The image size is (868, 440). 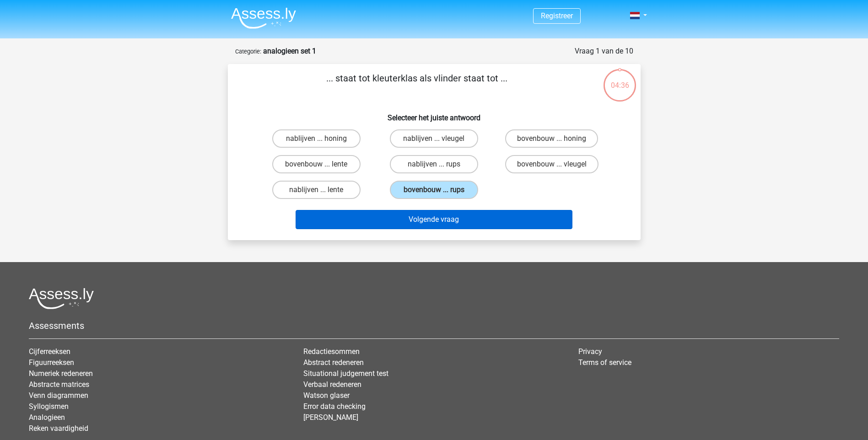 What do you see at coordinates (557, 15) in the screenshot?
I see `a: Registreer` at bounding box center [557, 15].